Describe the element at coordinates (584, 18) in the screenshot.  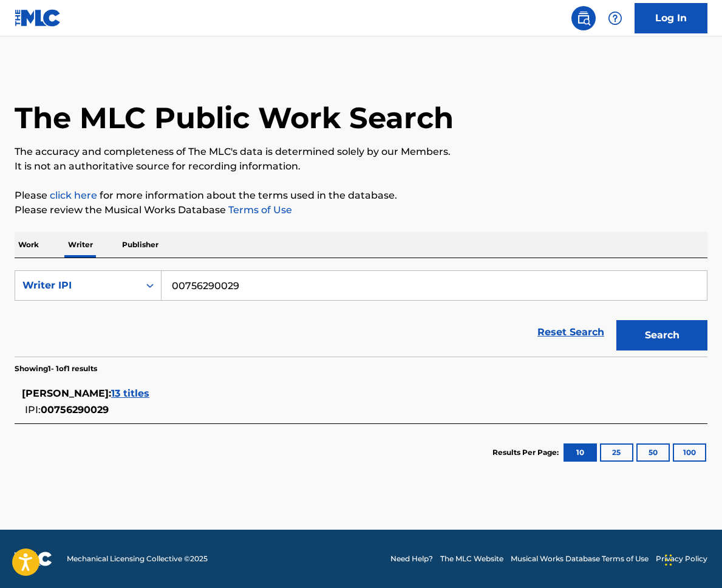
I see `img: search` at that location.